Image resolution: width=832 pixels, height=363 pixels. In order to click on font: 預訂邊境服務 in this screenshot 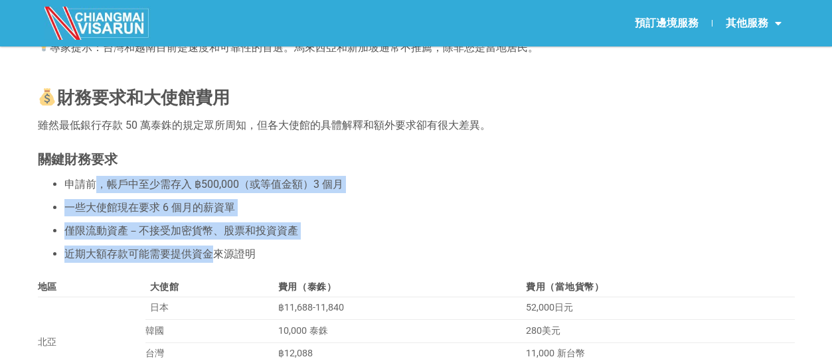, I will do `click(667, 23)`.